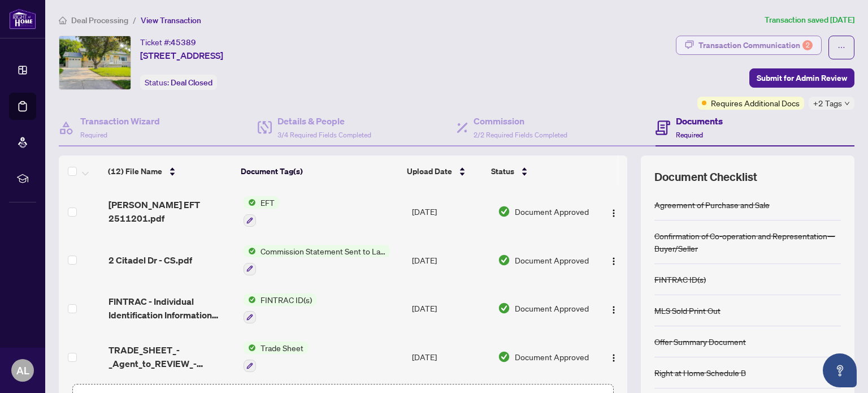 The width and height of the screenshot is (868, 393). I want to click on h4: Commission, so click(520, 121).